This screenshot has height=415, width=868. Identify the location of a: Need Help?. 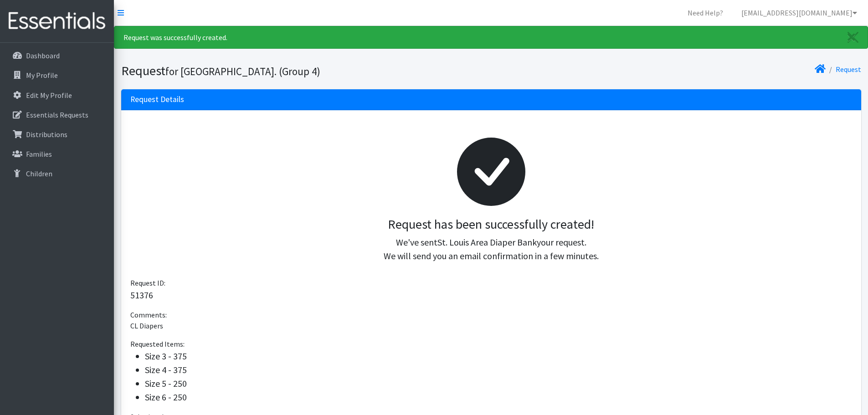
(705, 12).